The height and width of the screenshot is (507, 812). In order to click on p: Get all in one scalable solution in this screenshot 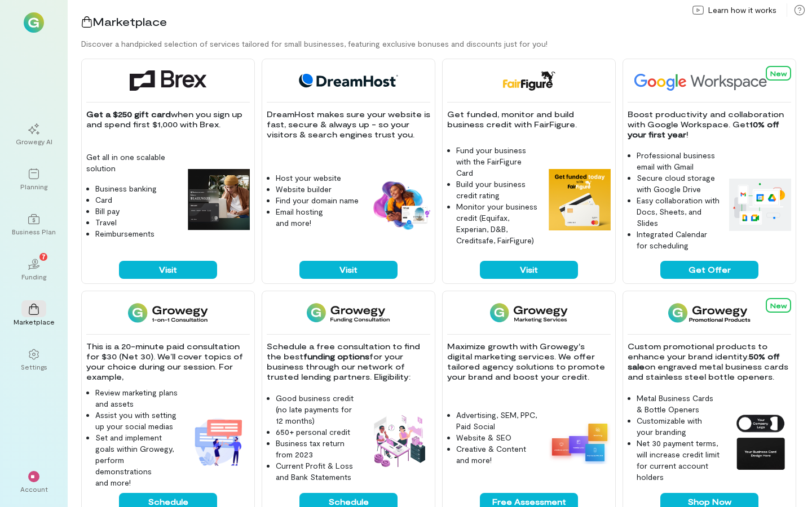, I will do `click(133, 163)`.